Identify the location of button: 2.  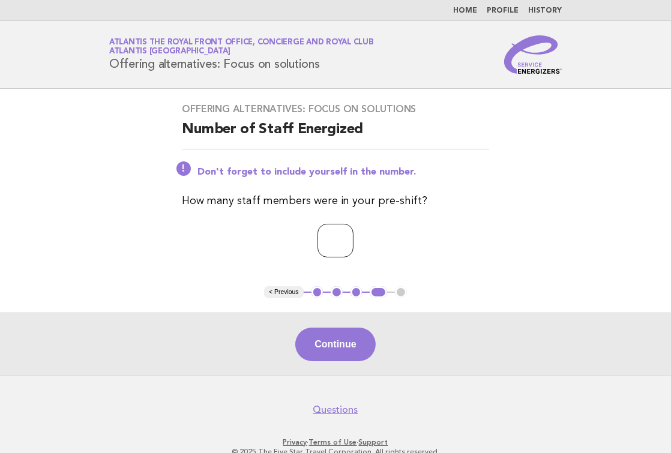
(336, 292).